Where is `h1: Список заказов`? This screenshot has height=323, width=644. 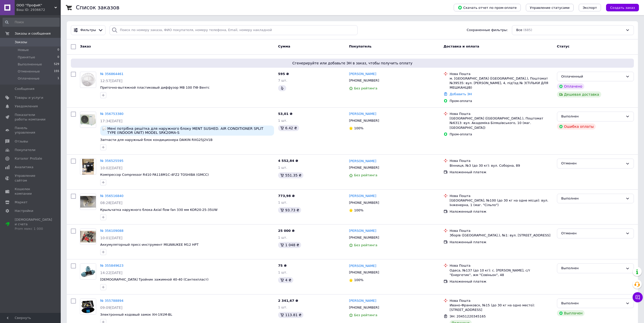
h1: Список заказов is located at coordinates (98, 7).